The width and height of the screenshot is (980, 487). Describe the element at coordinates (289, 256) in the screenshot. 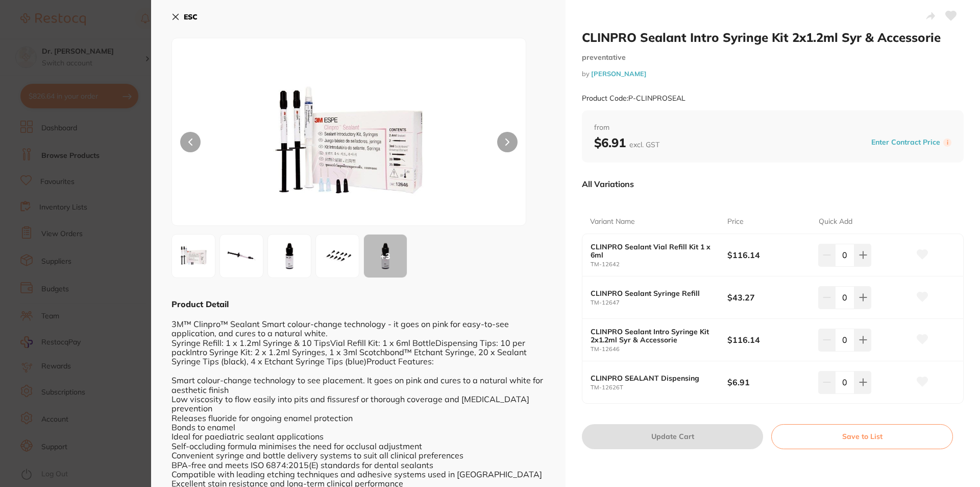

I see `img: NjQyLmpwZw` at that location.